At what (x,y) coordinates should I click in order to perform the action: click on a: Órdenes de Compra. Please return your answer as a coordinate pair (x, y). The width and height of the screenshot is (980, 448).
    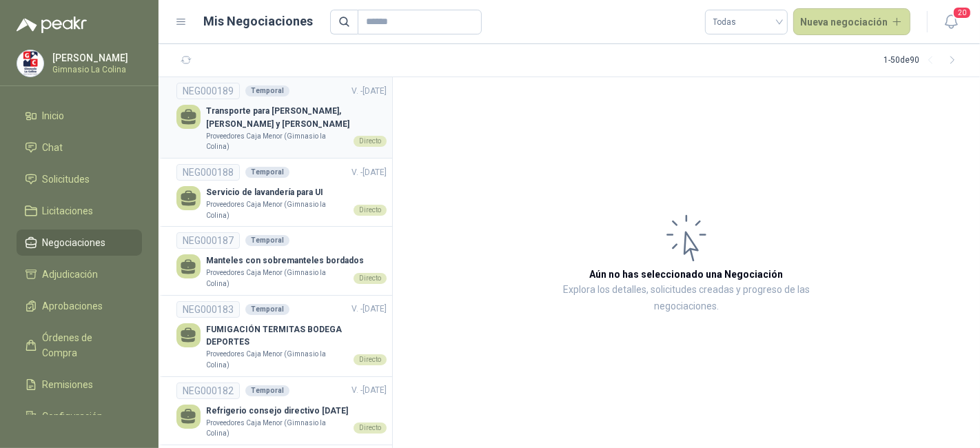
    Looking at the image, I should click on (79, 345).